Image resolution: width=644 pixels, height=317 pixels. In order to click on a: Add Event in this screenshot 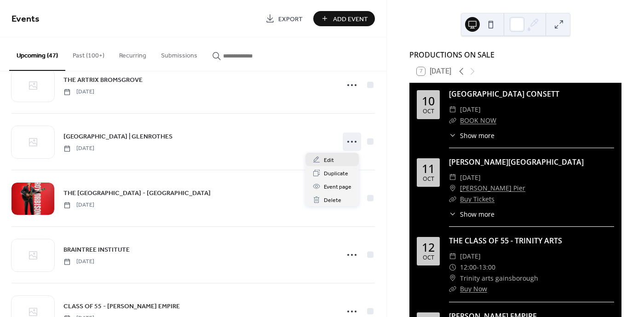, I will do `click(344, 18)`.